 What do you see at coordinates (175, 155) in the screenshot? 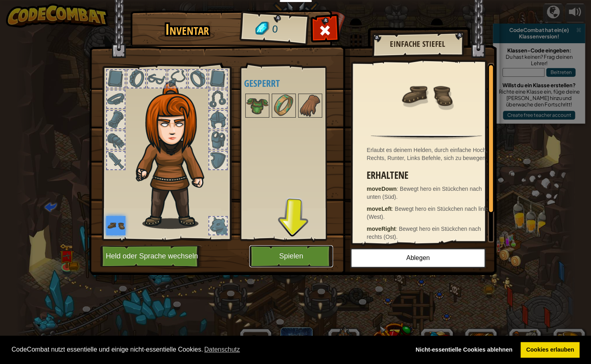
I see `img: hair_f2.png` at bounding box center [175, 155].